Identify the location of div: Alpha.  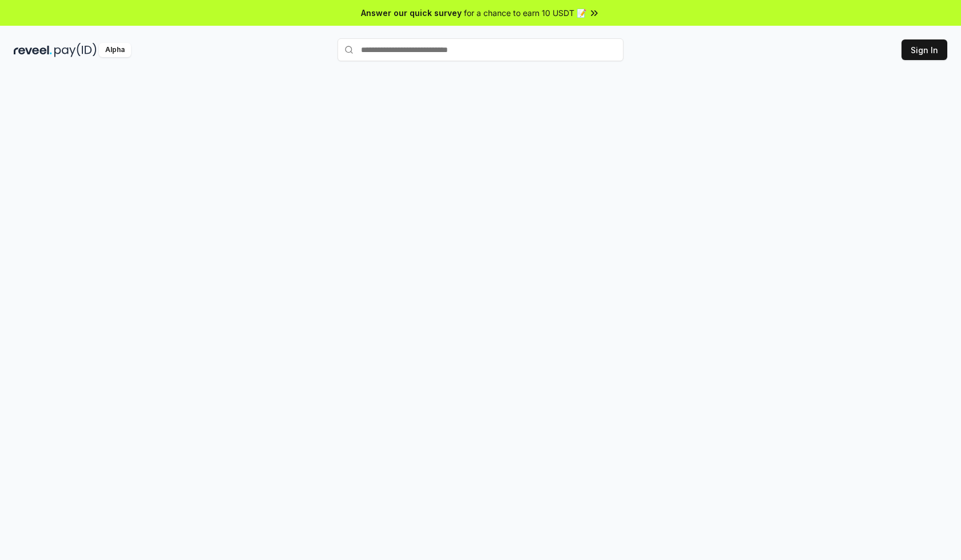
(115, 50).